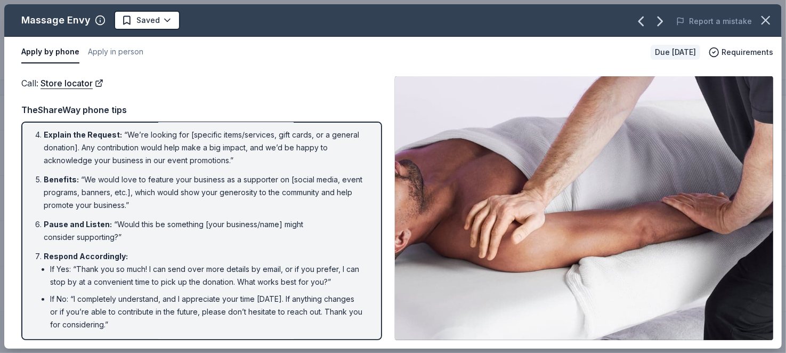 This screenshot has height=353, width=786. I want to click on span: Benefits :, so click(61, 179).